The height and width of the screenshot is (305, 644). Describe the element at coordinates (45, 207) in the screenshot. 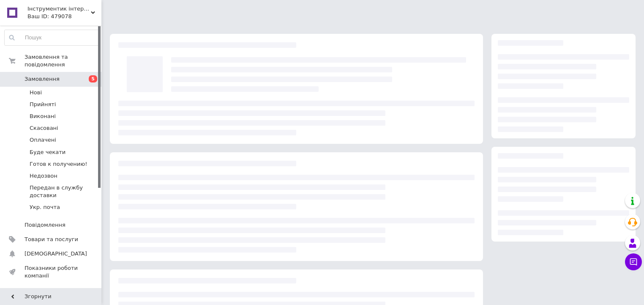

I see `span: Укр. почта` at that location.